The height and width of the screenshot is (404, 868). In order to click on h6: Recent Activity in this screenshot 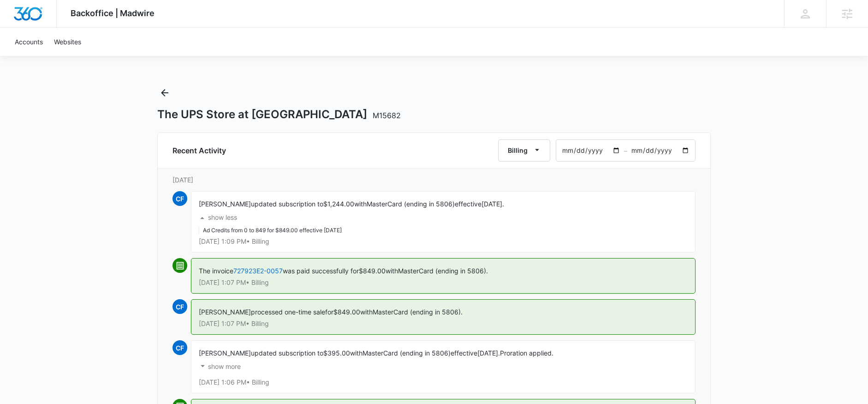, I will do `click(199, 150)`.